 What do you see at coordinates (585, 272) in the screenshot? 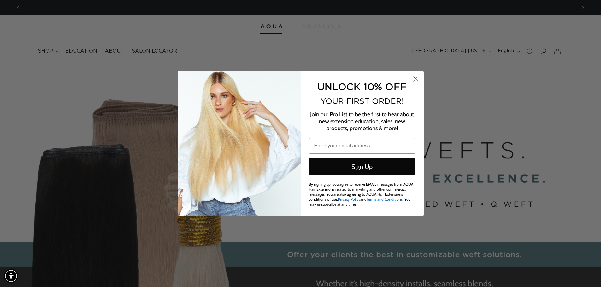
I see `div: Chat Widget` at bounding box center [585, 272].